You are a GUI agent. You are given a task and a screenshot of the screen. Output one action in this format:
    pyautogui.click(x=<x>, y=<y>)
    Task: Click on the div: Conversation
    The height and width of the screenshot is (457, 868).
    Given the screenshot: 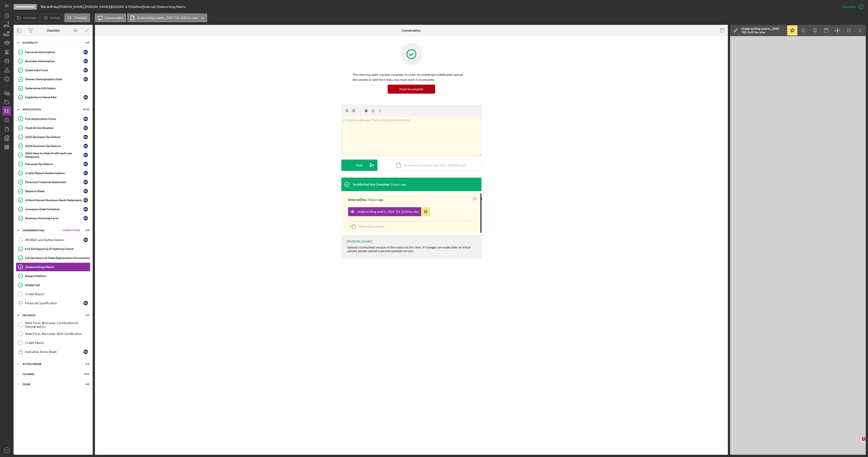 What is the action you would take?
    pyautogui.click(x=411, y=31)
    